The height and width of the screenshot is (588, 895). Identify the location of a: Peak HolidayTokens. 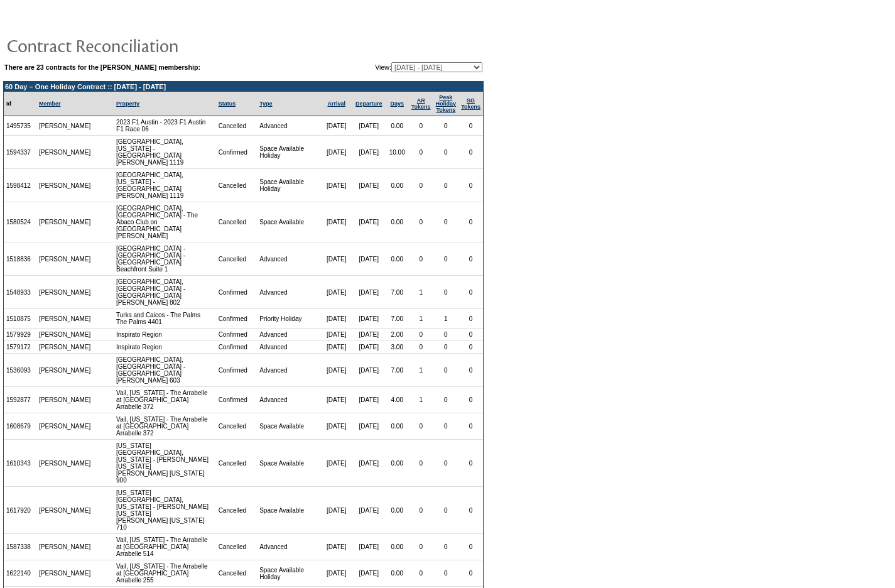
(446, 104).